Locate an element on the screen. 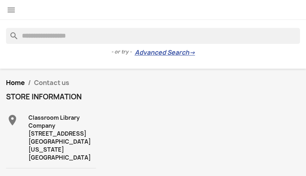  input: Search is located at coordinates (153, 36).